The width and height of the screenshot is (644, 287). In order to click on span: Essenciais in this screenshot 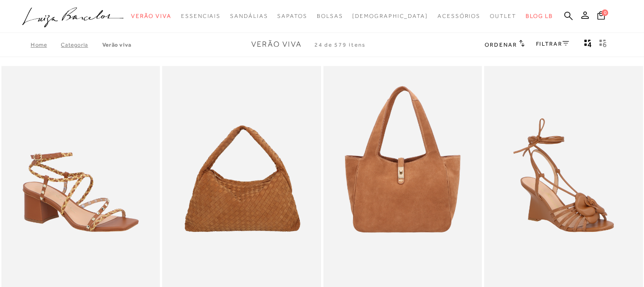, I will do `click(201, 16)`.